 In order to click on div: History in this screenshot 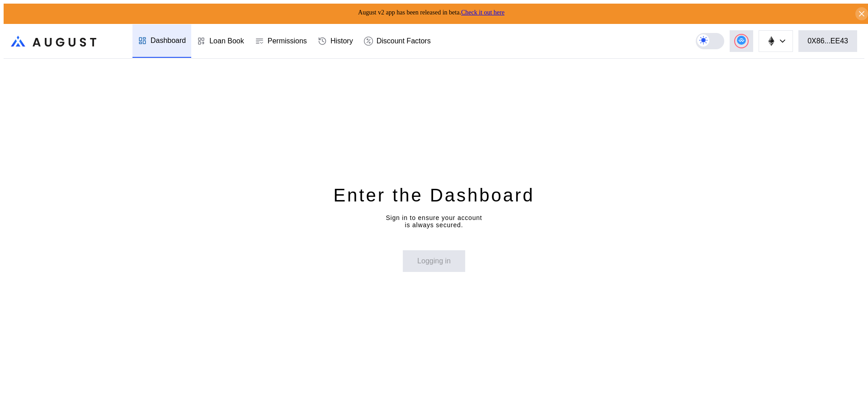, I will do `click(342, 42)`.